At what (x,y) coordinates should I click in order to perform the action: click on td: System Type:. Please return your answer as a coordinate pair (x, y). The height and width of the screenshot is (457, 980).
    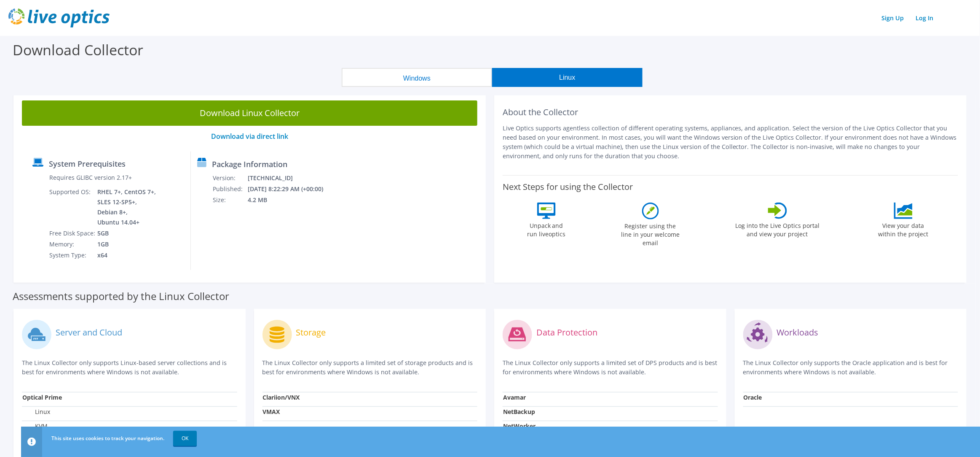
    Looking at the image, I should click on (73, 255).